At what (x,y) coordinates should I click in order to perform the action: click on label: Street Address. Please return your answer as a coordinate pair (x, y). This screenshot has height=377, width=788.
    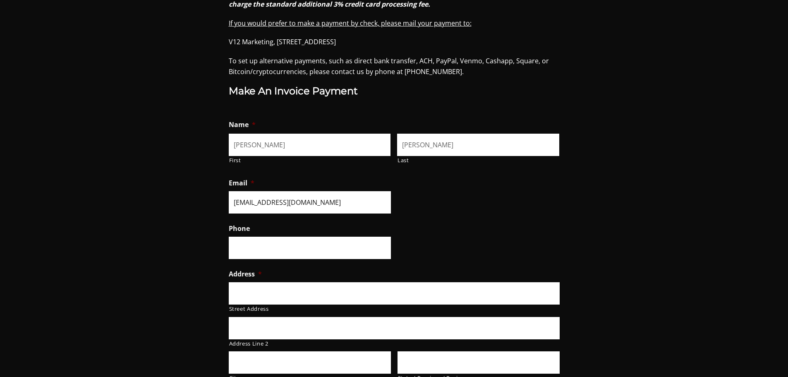
    Looking at the image, I should click on (394, 309).